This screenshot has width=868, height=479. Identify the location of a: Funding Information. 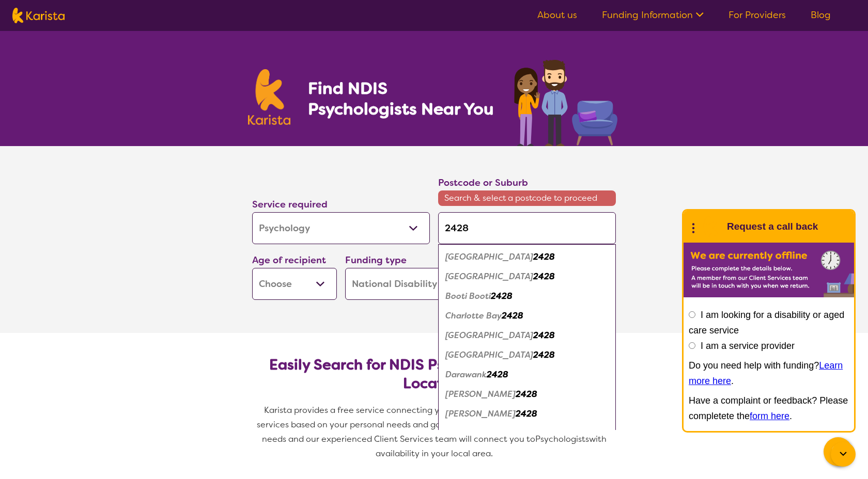
(653, 15).